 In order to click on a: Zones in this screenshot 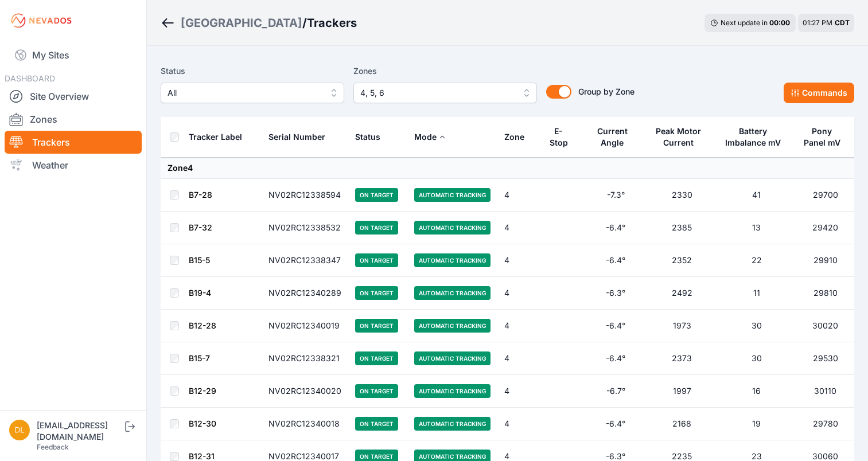, I will do `click(73, 119)`.